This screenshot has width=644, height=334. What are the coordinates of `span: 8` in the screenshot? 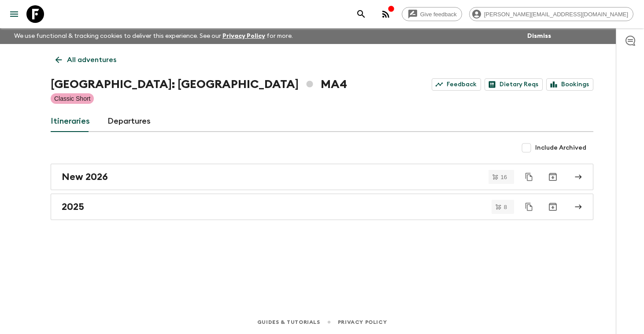 It's located at (505, 207).